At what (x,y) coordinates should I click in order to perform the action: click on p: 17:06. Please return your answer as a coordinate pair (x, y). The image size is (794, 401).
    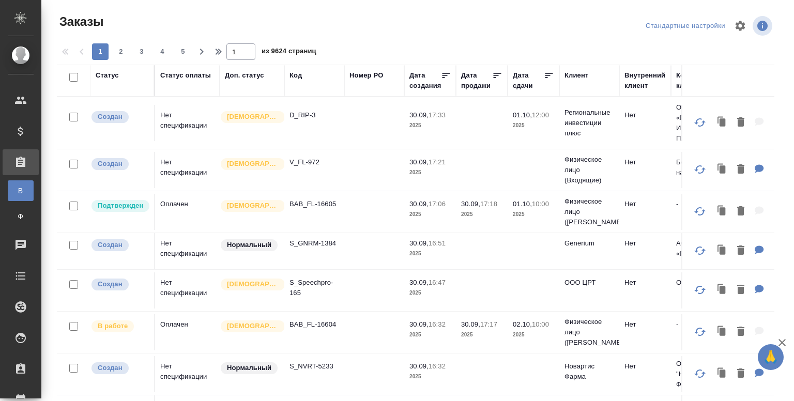
    Looking at the image, I should click on (437, 204).